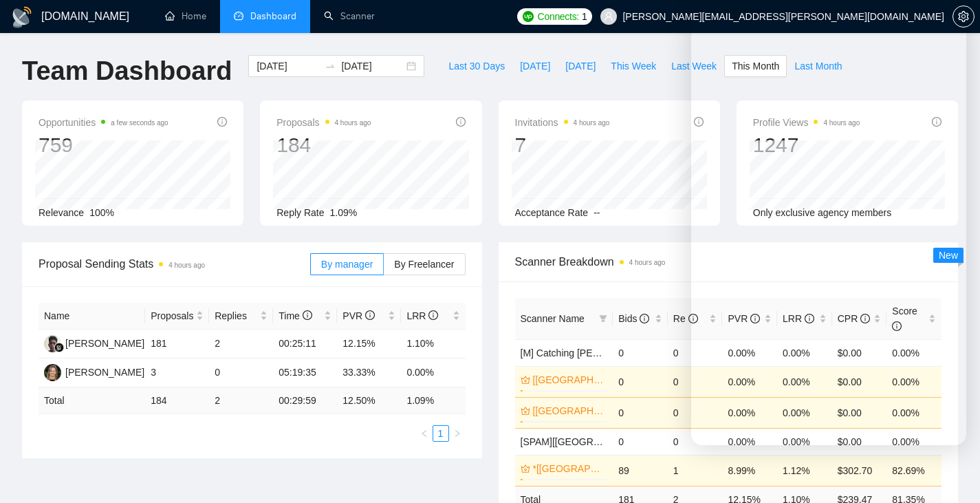 The image size is (980, 503). What do you see at coordinates (138, 123) in the screenshot?
I see `time: a few seconds ago` at bounding box center [138, 123].